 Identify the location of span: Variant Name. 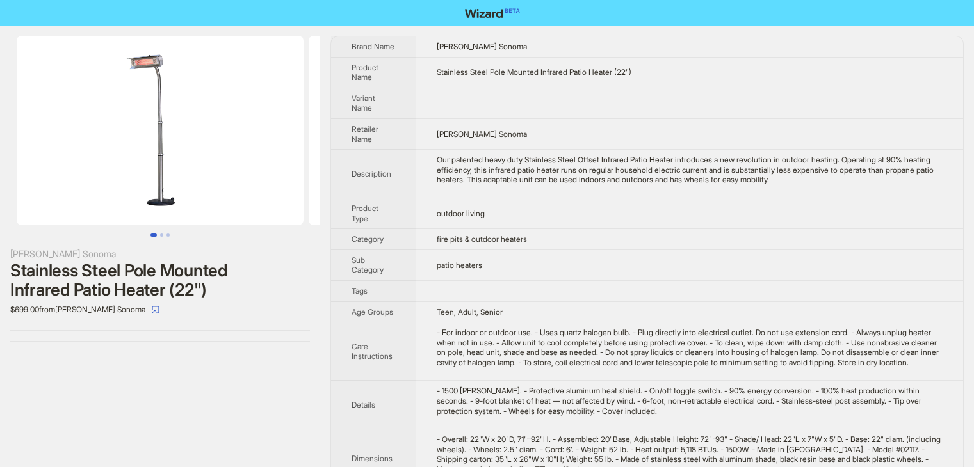
(363, 103).